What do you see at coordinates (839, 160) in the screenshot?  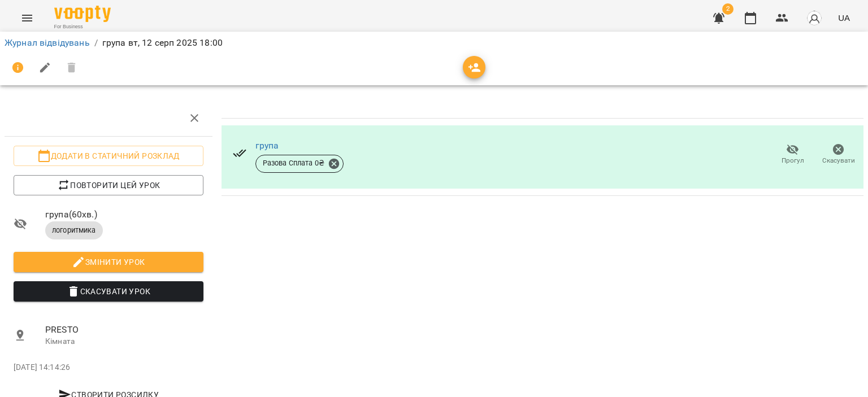 I see `span: Скасувати` at bounding box center [839, 160].